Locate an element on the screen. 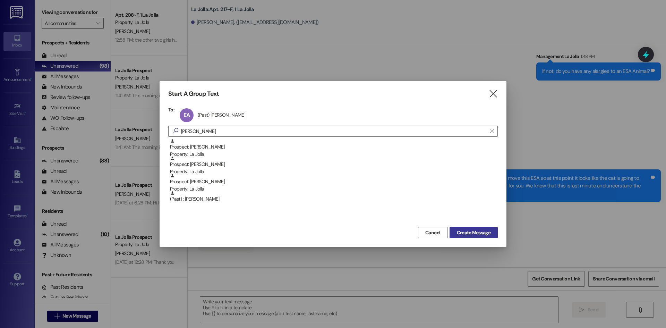 The height and width of the screenshot is (328, 666). input: Search for any contact or apartment is located at coordinates (334, 131).